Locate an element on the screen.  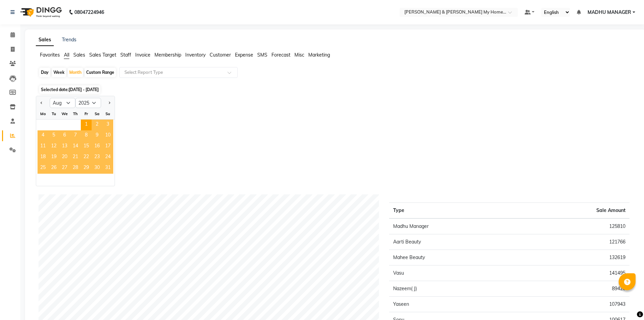
div: Fr is located at coordinates (86, 114).